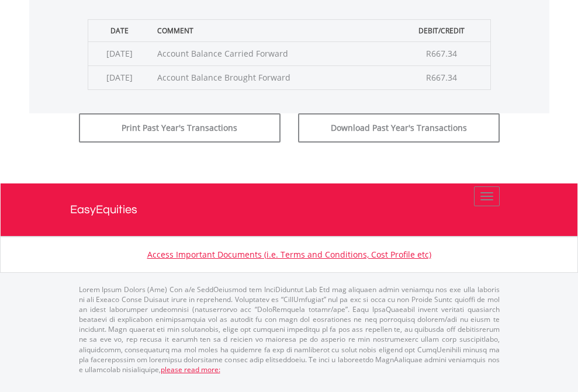  Describe the element at coordinates (272, 53) in the screenshot. I see `td: Account Balance Carried Forward` at that location.